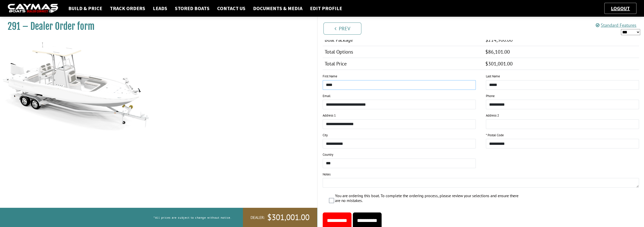 The height and width of the screenshot is (227, 644). What do you see at coordinates (328, 154) in the screenshot?
I see `label: Country` at bounding box center [328, 154].